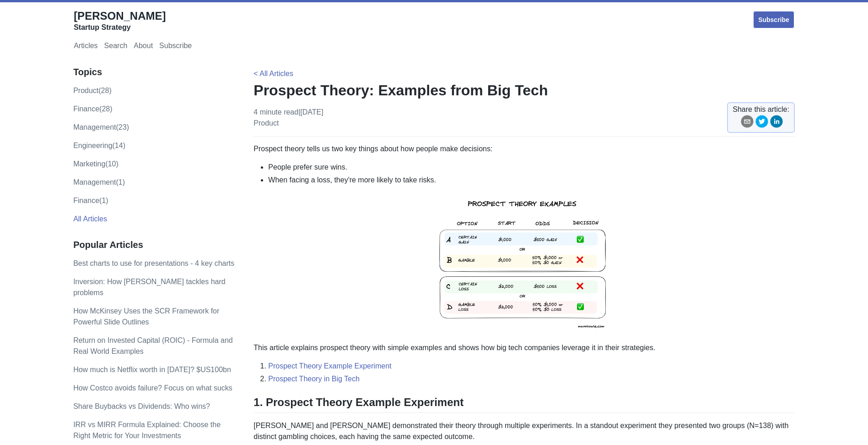 The height and width of the screenshot is (445, 868). Describe the element at coordinates (116, 47) in the screenshot. I see `a: Search` at that location.